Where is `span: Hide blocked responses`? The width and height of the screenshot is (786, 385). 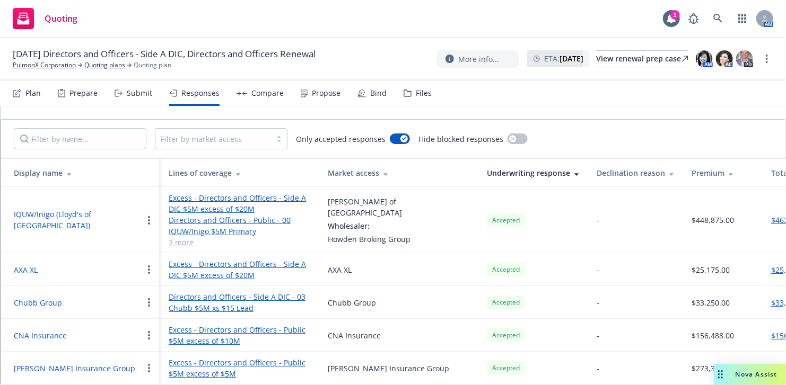 span: Hide blocked responses is located at coordinates (461, 139).